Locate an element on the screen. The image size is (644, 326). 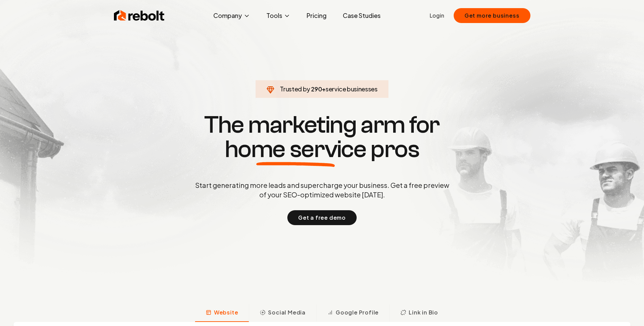
button: Tools is located at coordinates (278, 15).